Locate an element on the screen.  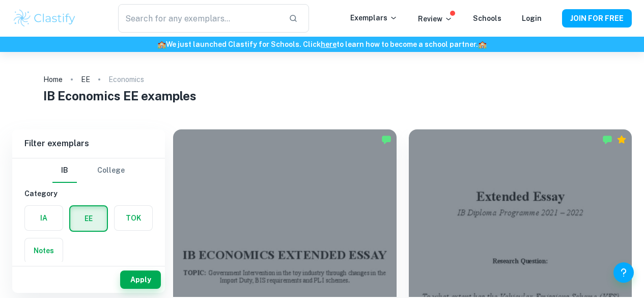
button: TOK is located at coordinates (134, 218).